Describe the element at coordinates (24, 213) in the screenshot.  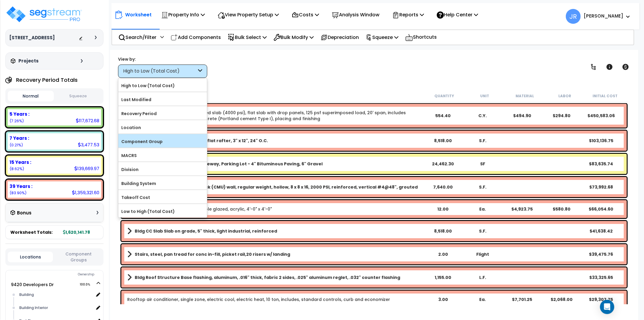
I see `h3: Bonus` at that location.